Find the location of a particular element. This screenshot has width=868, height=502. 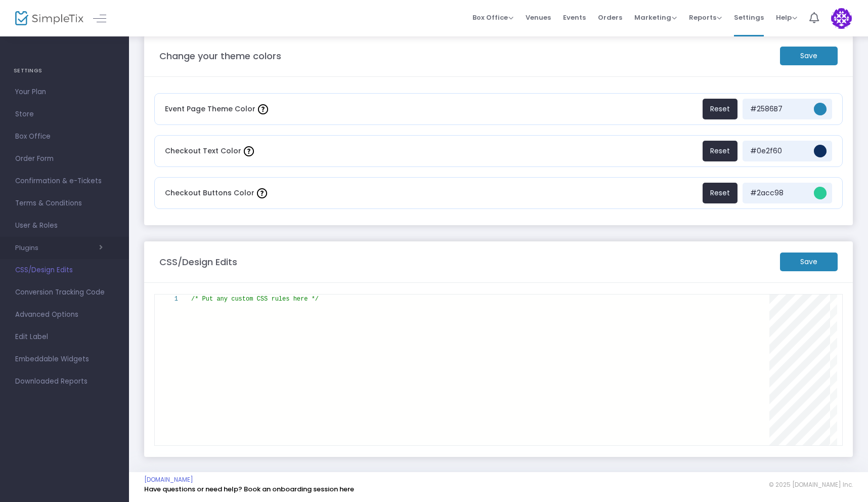

div: 1 is located at coordinates (169, 299).